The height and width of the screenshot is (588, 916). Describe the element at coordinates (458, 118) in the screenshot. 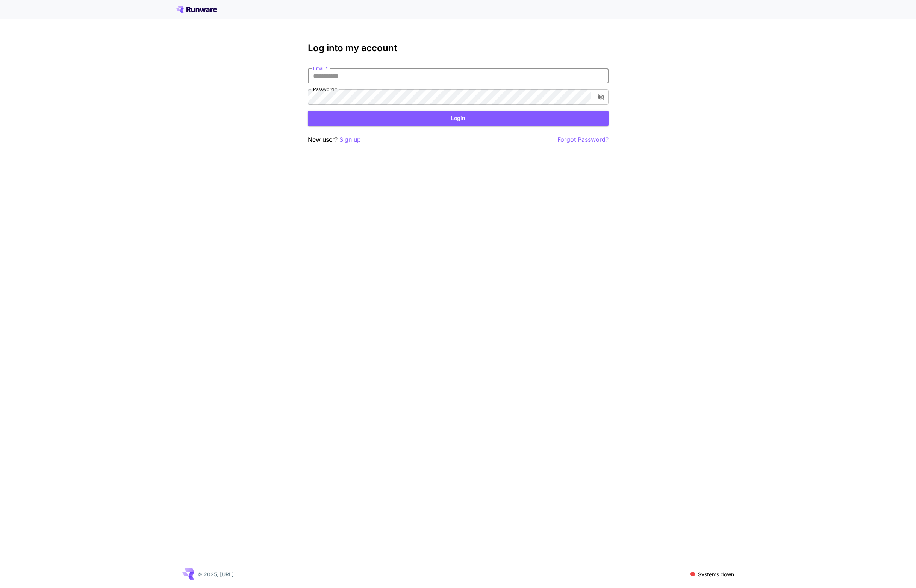

I see `button: Login` at that location.